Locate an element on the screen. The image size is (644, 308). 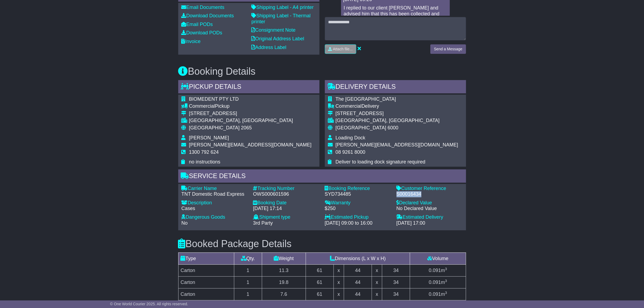
div: Estimated Delivery is located at coordinates (430, 217).